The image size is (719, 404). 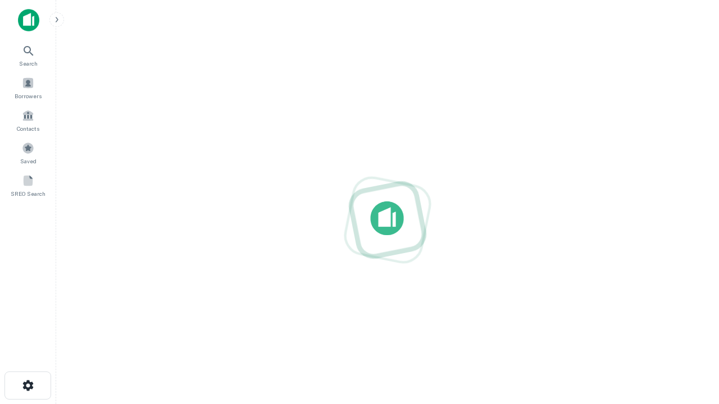 What do you see at coordinates (28, 129) in the screenshot?
I see `span: Contacts` at bounding box center [28, 129].